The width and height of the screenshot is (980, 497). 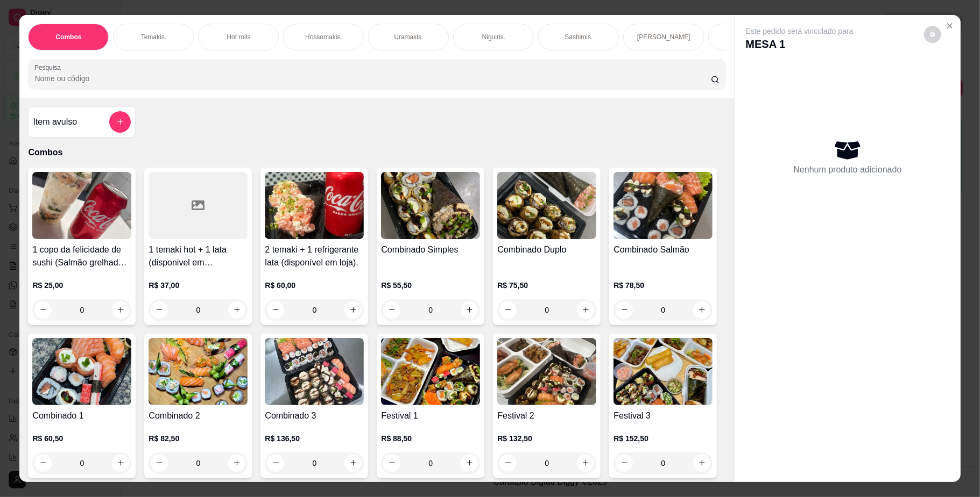 I want to click on h4: 2 temaki + 1 refrigerante lata (disponível em loja)., so click(x=314, y=257).